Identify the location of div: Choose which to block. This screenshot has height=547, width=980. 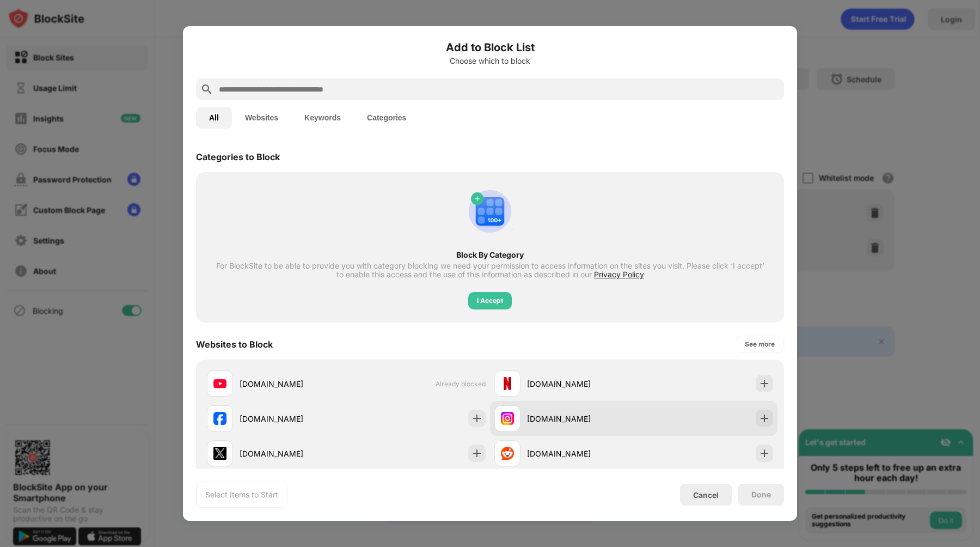
(490, 61).